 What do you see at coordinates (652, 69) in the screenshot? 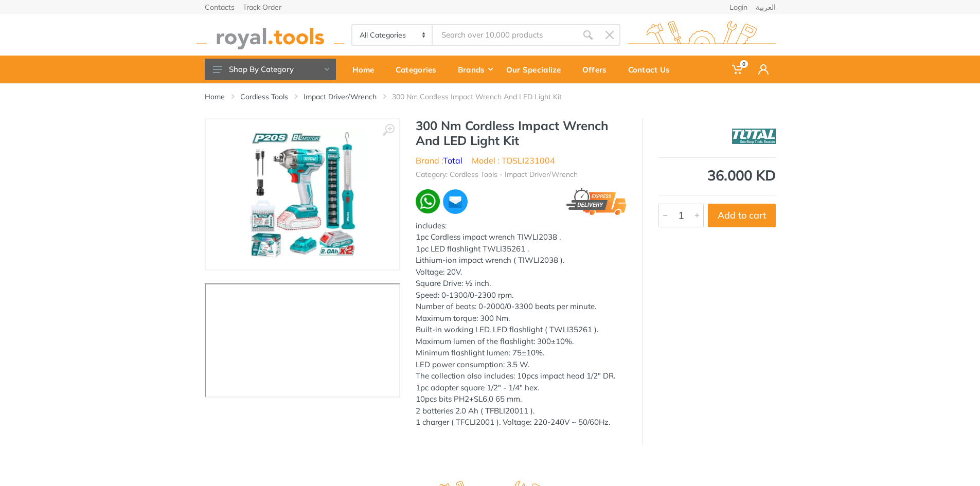
I see `a: Contact Us` at bounding box center [652, 69].